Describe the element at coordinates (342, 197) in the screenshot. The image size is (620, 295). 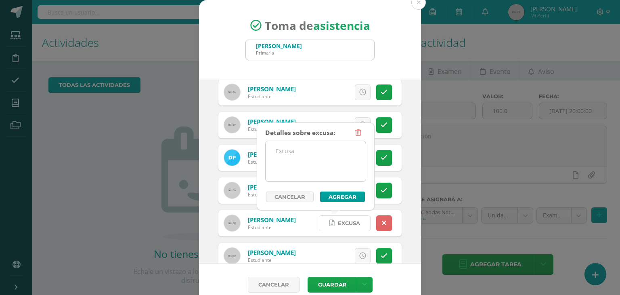
I see `button: Agregar` at that location.